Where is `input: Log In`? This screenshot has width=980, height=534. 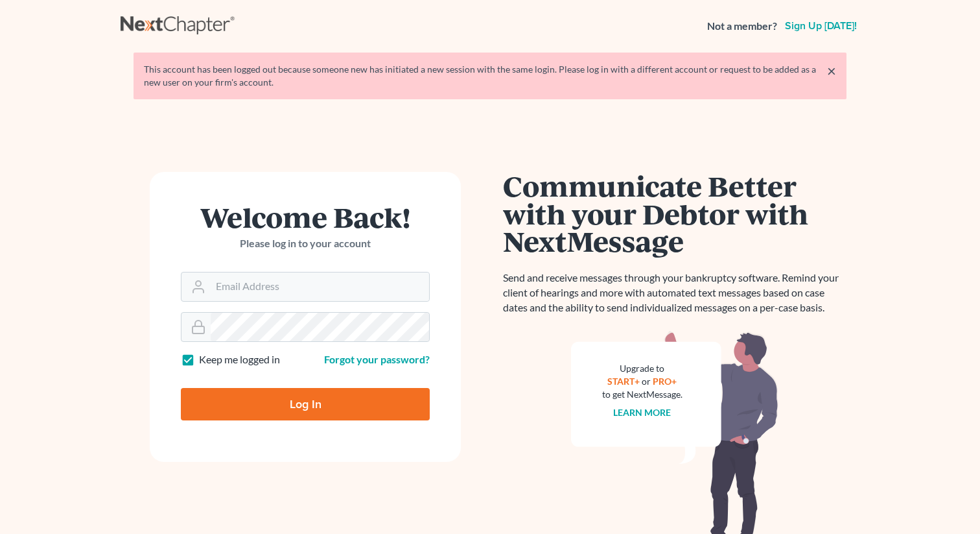
input: Log In is located at coordinates (305, 404).